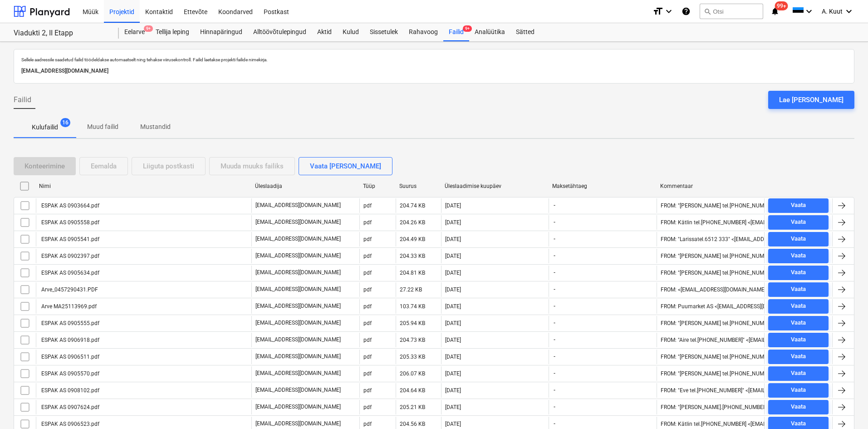  Describe the element at coordinates (781, 6) in the screenshot. I see `span: 99+` at that location.